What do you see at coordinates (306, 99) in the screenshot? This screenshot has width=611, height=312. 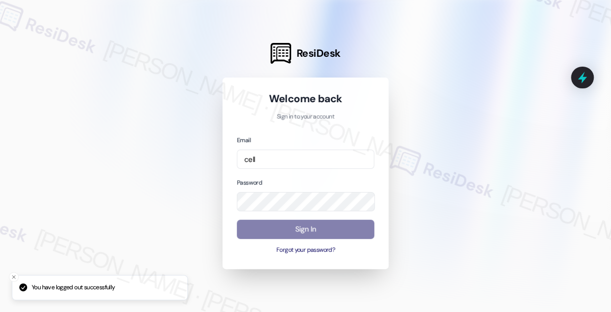 I see `h1: Welcome back` at bounding box center [306, 99].